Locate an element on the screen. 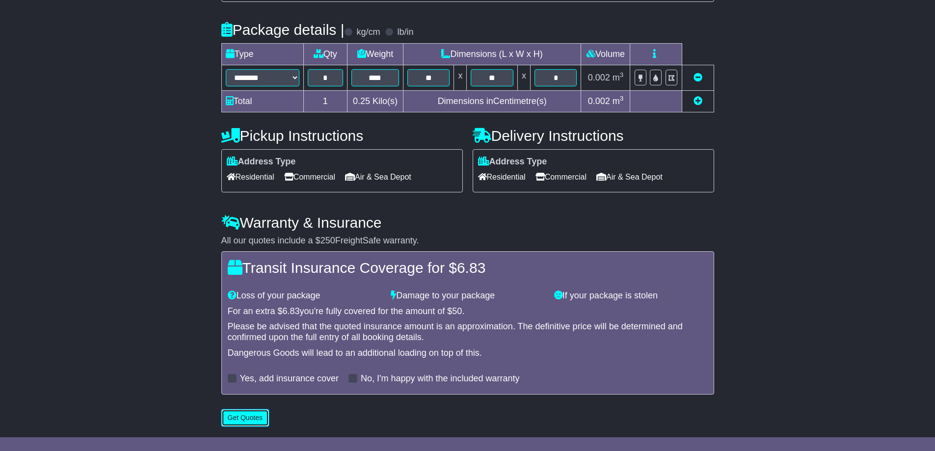 Image resolution: width=935 pixels, height=451 pixels. div: If your package is stolen is located at coordinates (630, 296).